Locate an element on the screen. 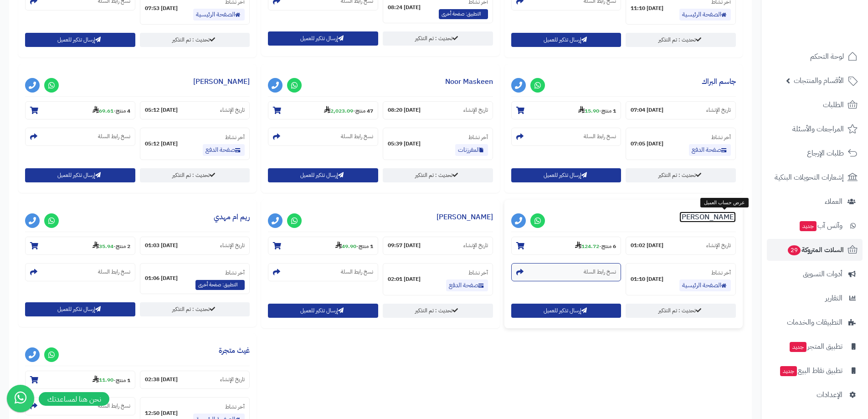 This screenshot has width=868, height=419. span: السلات المتروكة is located at coordinates (815, 250).